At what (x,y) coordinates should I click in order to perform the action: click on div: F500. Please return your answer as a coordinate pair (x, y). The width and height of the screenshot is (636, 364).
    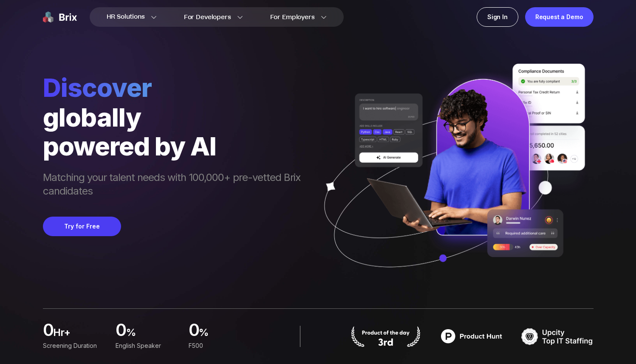
    Looking at the image, I should click on (219, 346).